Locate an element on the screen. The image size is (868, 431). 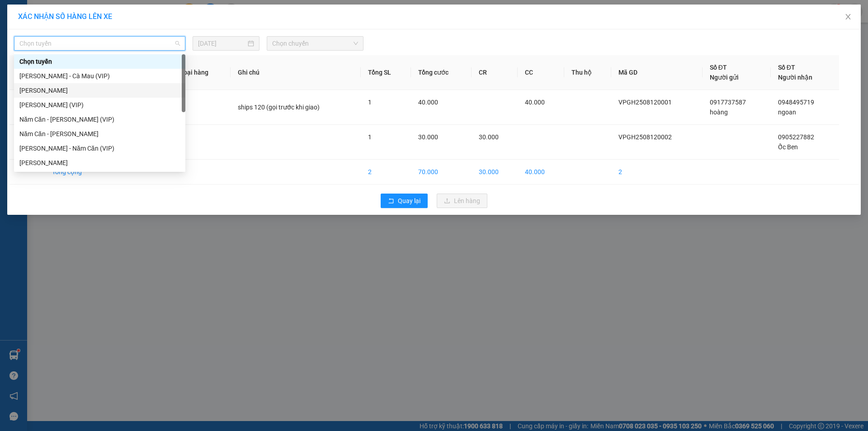
td: Tổng cộng is located at coordinates (75, 172).